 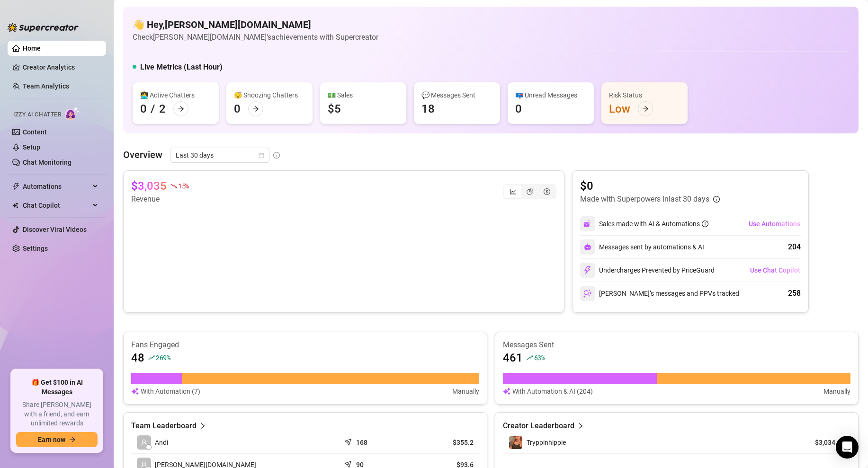 I want to click on a: Chat Monitoring, so click(x=47, y=162).